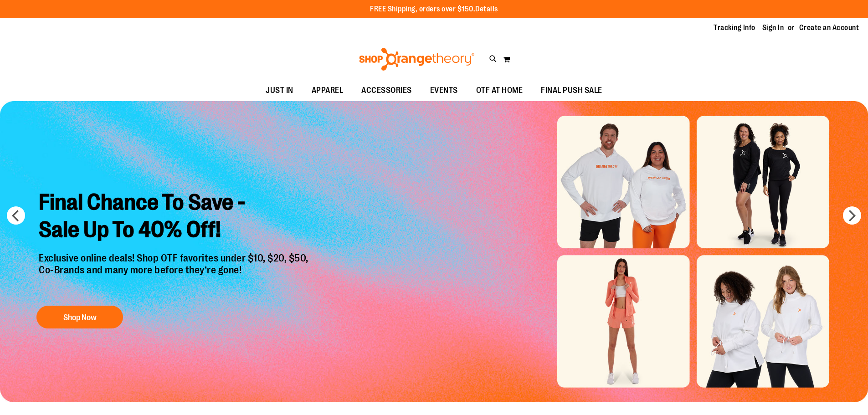 The height and width of the screenshot is (415, 868). Describe the element at coordinates (175, 217) in the screenshot. I see `h2: Final Chance To Save - Sale Up To 40% Off!` at that location.